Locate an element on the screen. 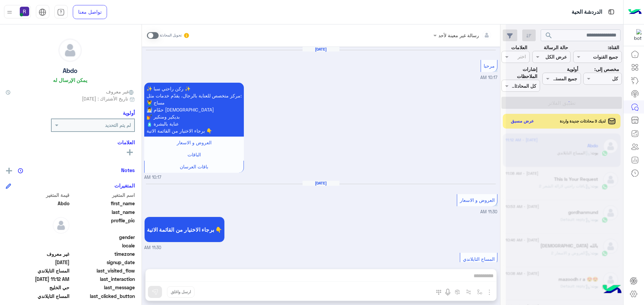 The width and height of the screenshot is (644, 305). div: loading... is located at coordinates (564, 102).